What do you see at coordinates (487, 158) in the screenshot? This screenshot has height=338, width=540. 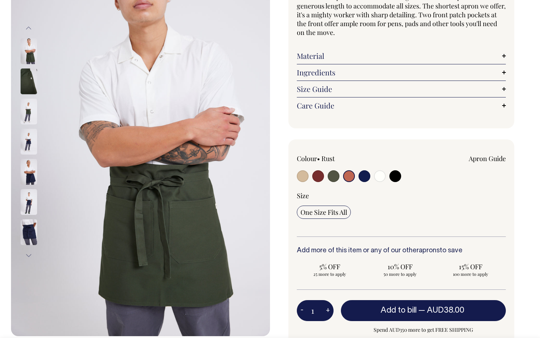 I see `a: Apron Guide` at bounding box center [487, 158].